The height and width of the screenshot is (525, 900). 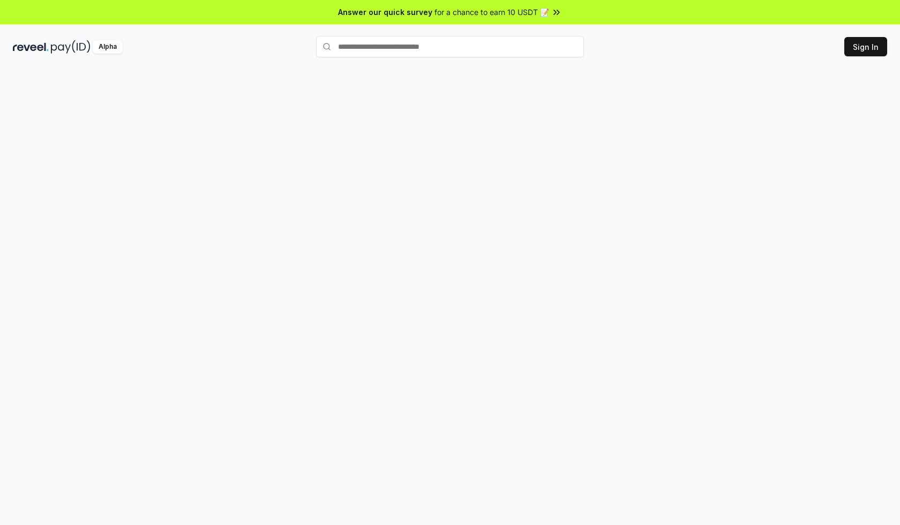 I want to click on img: pay_id, so click(x=71, y=47).